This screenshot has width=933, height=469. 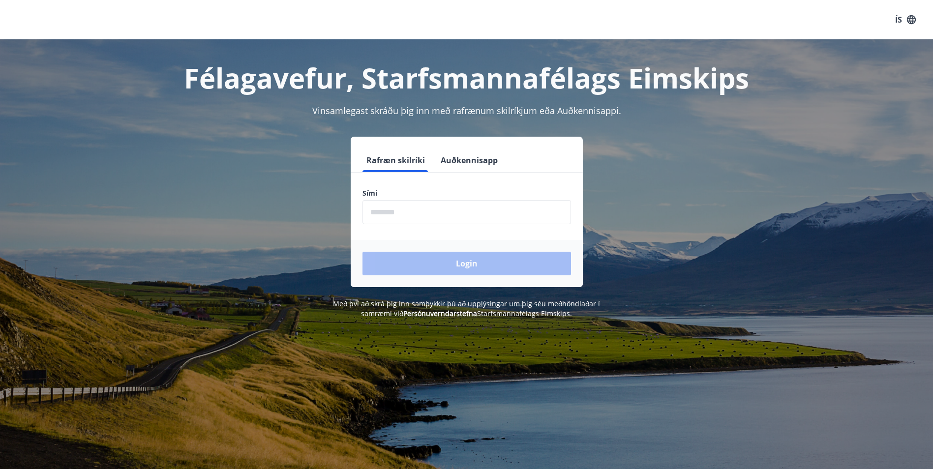 I want to click on span: Vinsamlegast skráðu þig inn með rafrænum skilríkjum eða Auðkennisappi., so click(x=467, y=111).